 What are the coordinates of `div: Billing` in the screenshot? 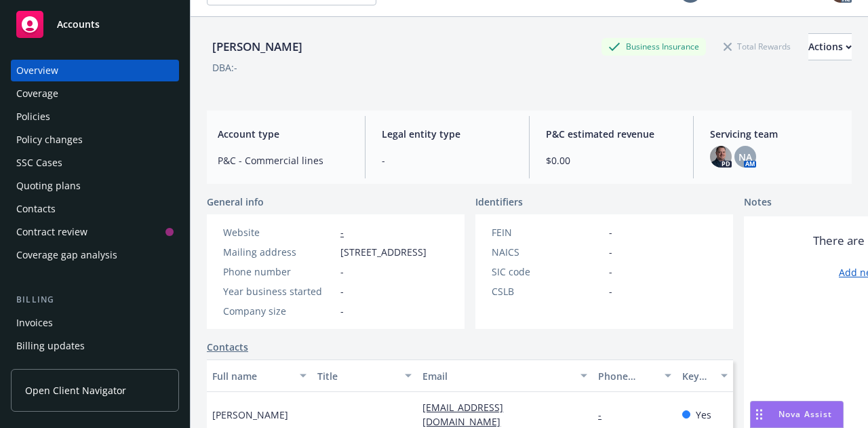 It's located at (95, 300).